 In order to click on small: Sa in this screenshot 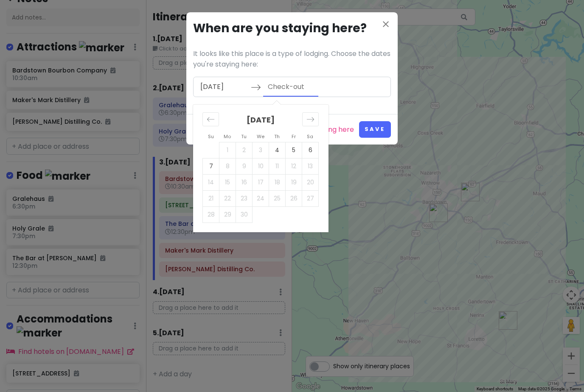, I will do `click(310, 137)`.